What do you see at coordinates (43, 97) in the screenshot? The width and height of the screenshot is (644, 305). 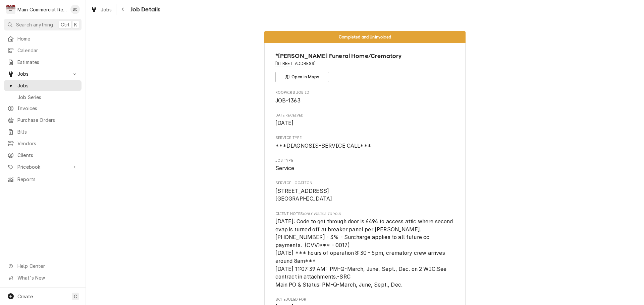 I see `a: Job Series` at bounding box center [43, 97].